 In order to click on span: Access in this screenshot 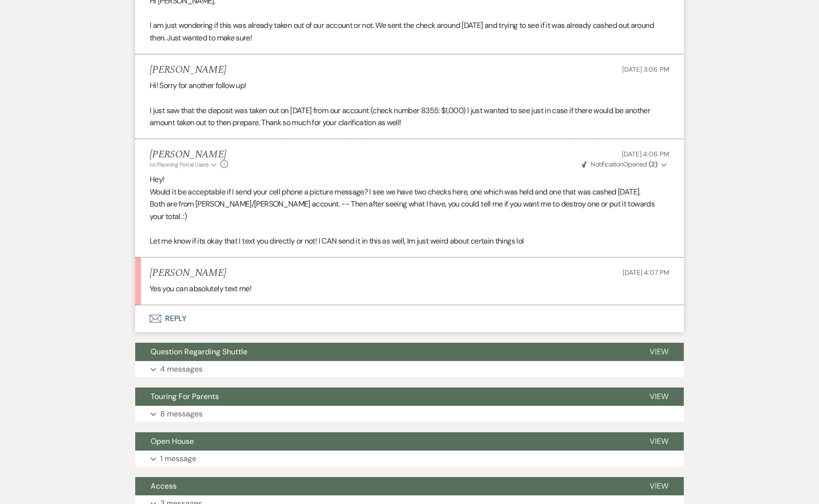, I will do `click(163, 486)`.